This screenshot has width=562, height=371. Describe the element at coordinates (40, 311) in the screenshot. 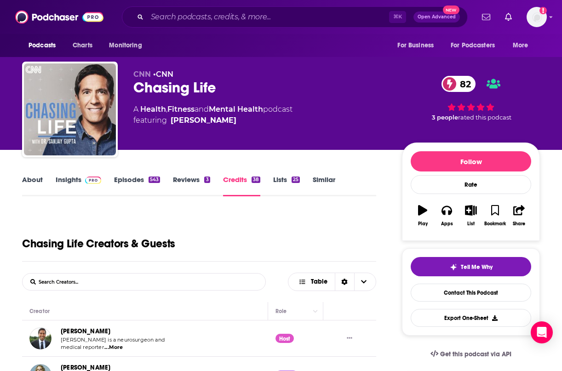

I see `div: Creator` at that location.